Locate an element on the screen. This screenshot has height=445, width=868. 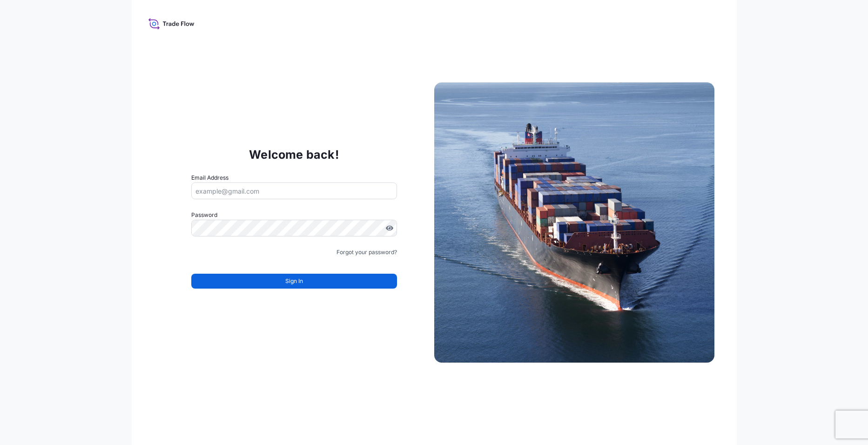
span: Sign In is located at coordinates (294, 281).